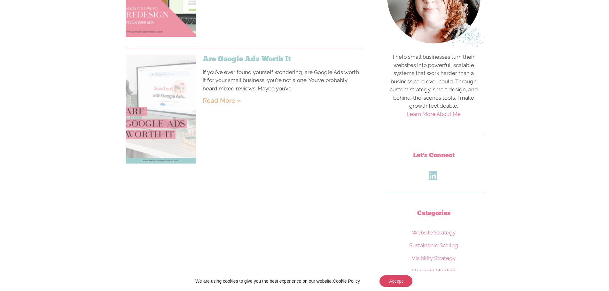 This screenshot has width=609, height=291. What do you see at coordinates (434, 246) in the screenshot?
I see `a: Sustainable Scaling` at bounding box center [434, 246].